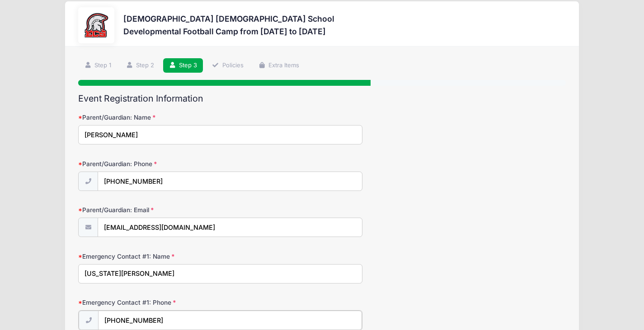 The image size is (644, 330). Describe the element at coordinates (160, 256) in the screenshot. I see `label: Emergency Contact #1: Name` at that location.